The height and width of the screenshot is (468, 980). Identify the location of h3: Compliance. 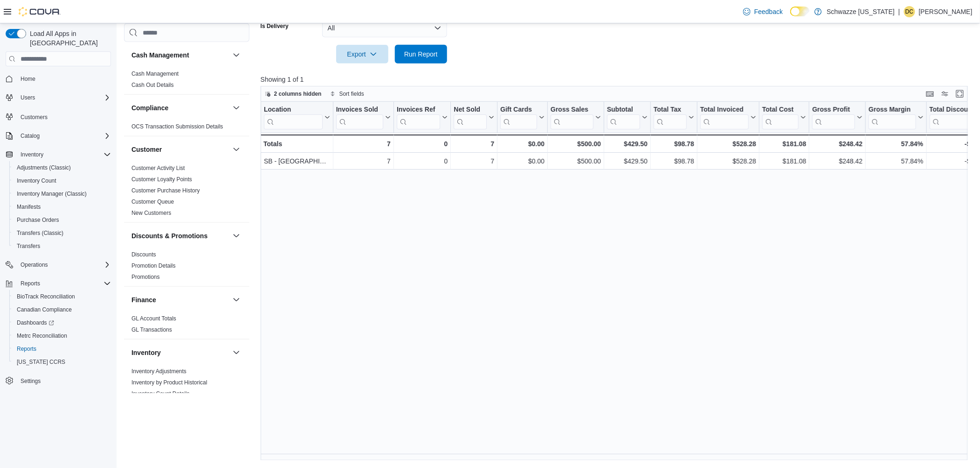
(150, 108).